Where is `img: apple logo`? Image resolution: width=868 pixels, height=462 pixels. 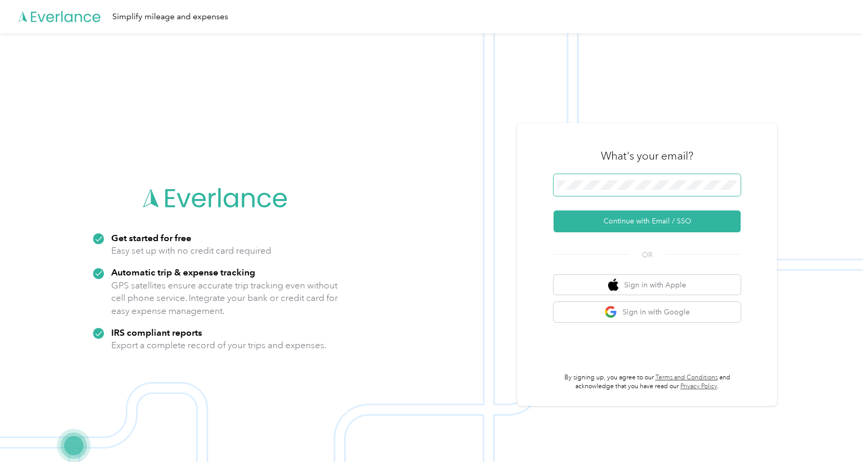 img: apple logo is located at coordinates (614, 285).